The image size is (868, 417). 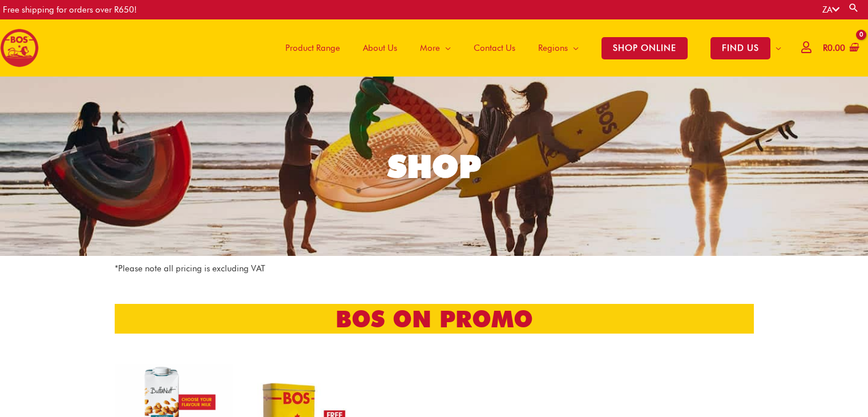 What do you see at coordinates (831, 10) in the screenshot?
I see `a: ZA` at bounding box center [831, 10].